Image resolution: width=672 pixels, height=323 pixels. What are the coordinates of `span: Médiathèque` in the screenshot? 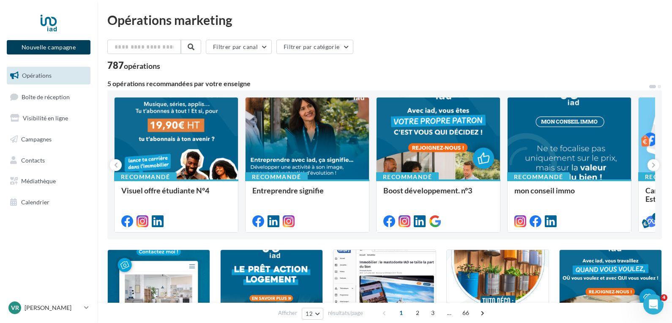 It's located at (38, 181).